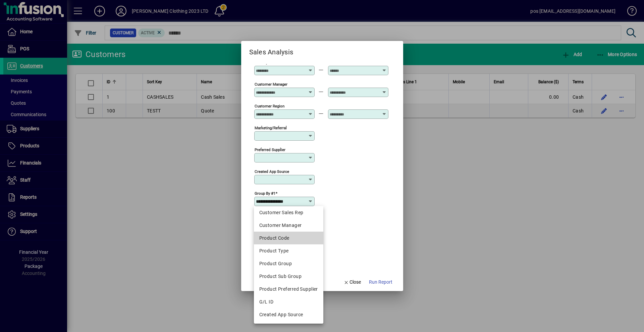  Describe the element at coordinates (289, 264) in the screenshot. I see `div: Product Group` at that location.